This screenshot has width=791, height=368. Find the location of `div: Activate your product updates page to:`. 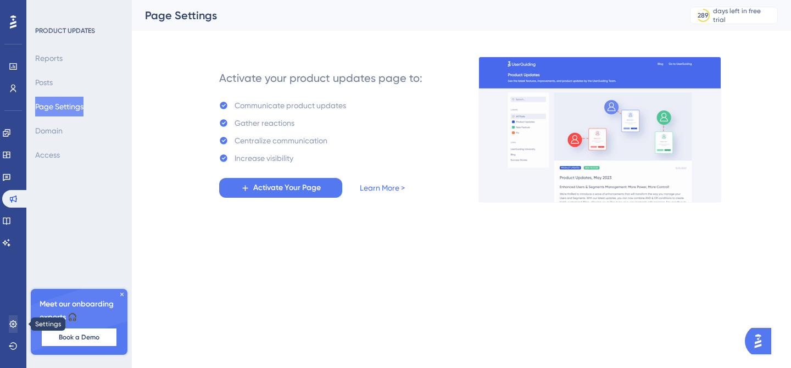

div: Activate your product updates page to: is located at coordinates (321, 78).